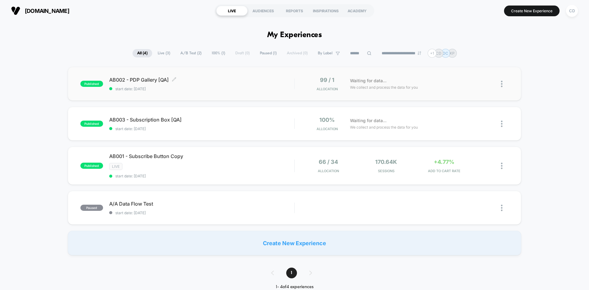 This screenshot has width=589, height=290. What do you see at coordinates (386, 162) in the screenshot?
I see `span: 170.64k` at bounding box center [386, 162].